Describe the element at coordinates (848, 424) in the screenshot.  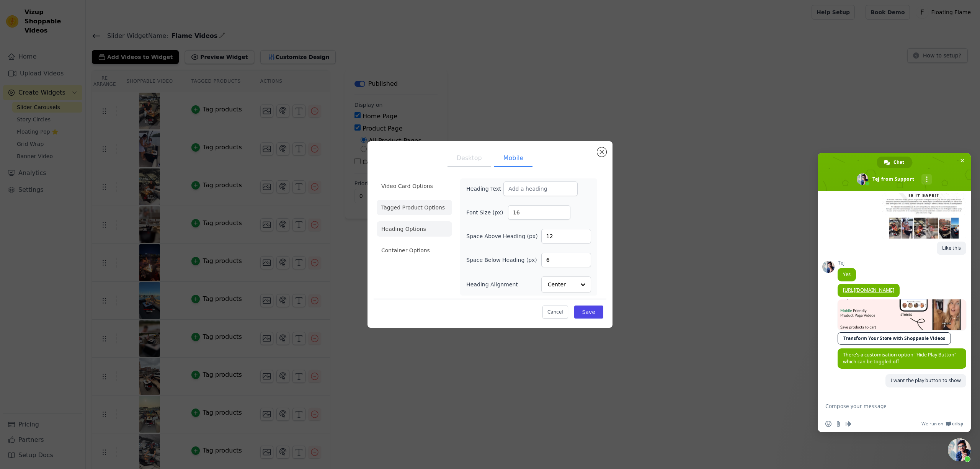
I see `span: Audio message` at that location.